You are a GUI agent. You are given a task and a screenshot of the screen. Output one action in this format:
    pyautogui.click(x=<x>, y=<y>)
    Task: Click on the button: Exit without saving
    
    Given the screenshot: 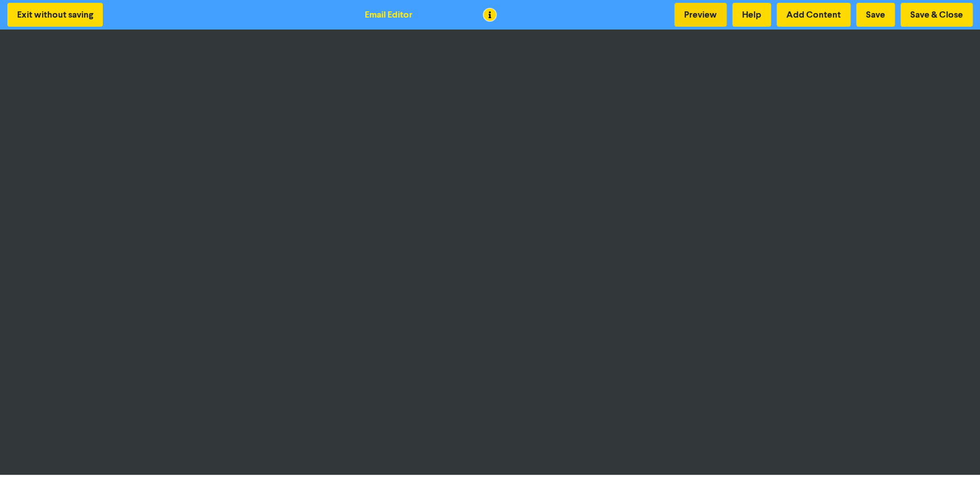 What is the action you would take?
    pyautogui.click(x=55, y=14)
    